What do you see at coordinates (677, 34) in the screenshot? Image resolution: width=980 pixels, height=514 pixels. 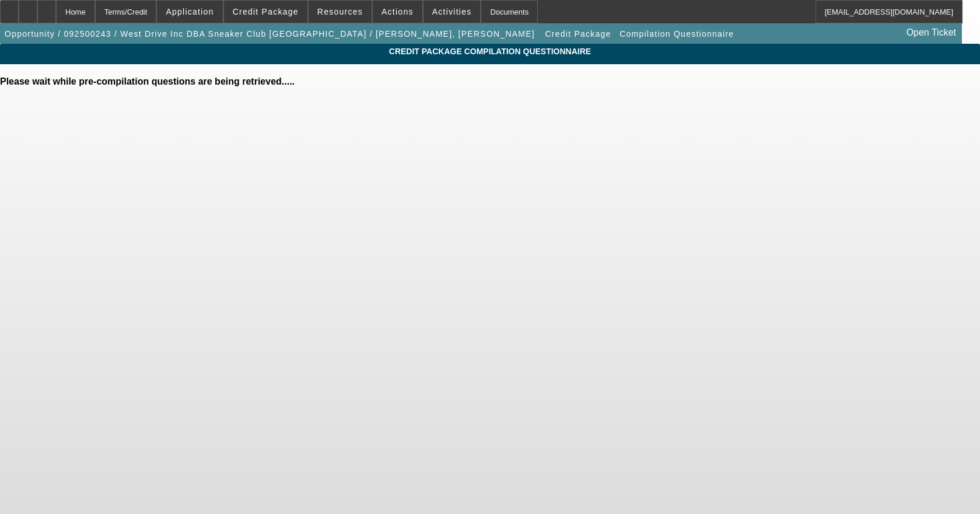 I see `button: Compilation Questionnaire` at bounding box center [677, 34].